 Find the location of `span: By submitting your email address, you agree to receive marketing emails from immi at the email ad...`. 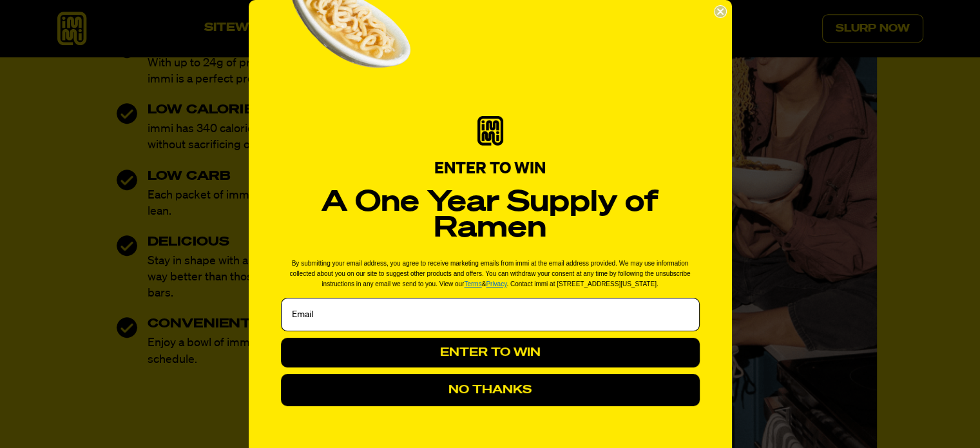

span: By submitting your email address, you agree to receive marketing emails from immi at the email ad... is located at coordinates (490, 274).